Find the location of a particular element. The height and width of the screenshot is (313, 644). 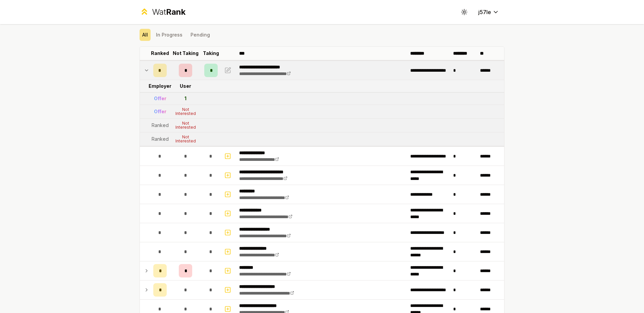

span: j57le is located at coordinates (484, 12).